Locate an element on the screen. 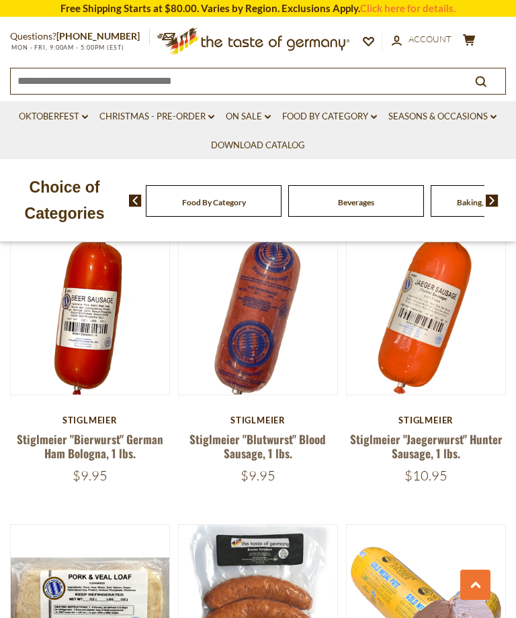 The image size is (516, 618). span: Account is located at coordinates (430, 39).